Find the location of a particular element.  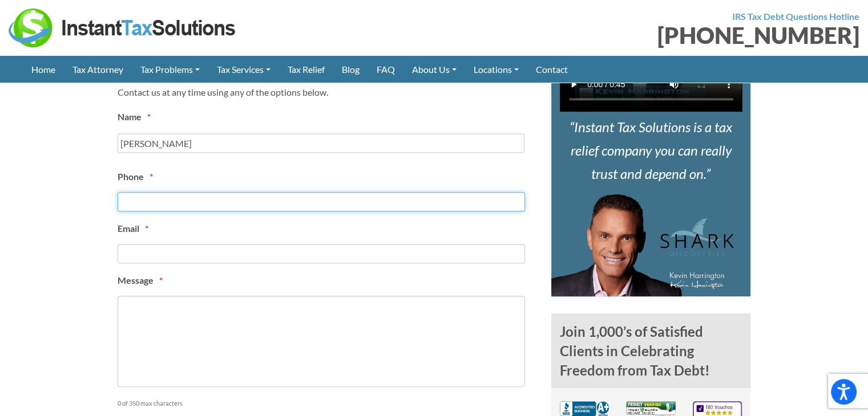

img: Instant Tax Solutions Logo is located at coordinates (123, 28).